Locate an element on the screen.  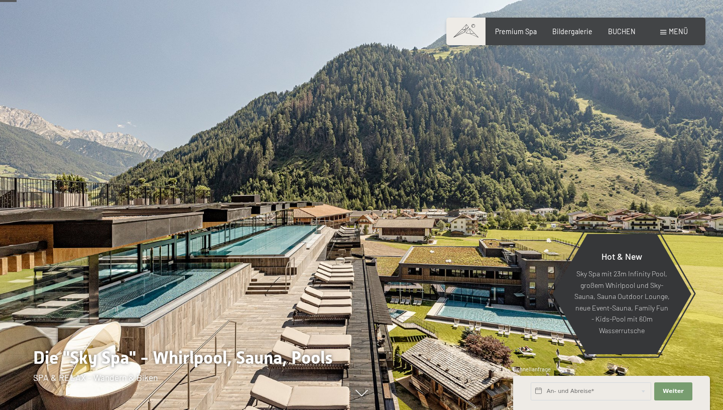
button: Weiter is located at coordinates (673, 391).